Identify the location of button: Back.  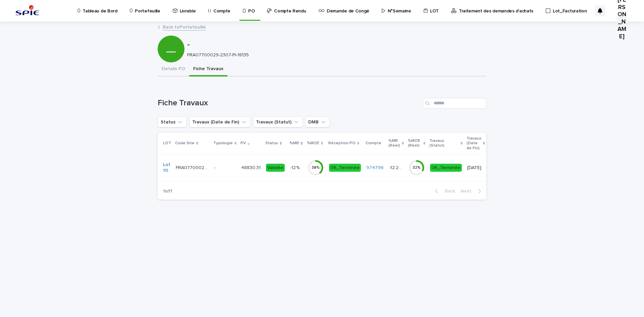
(443, 191).